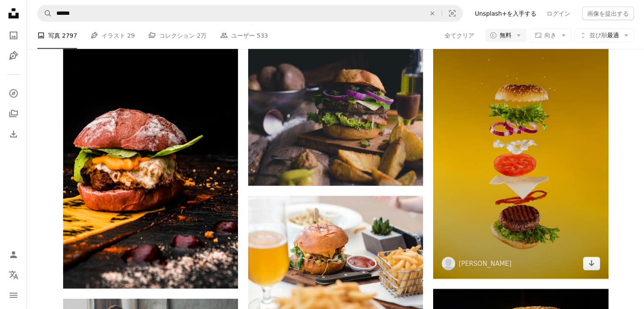 The width and height of the screenshot is (644, 309). I want to click on button: ビジュアル検索, so click(452, 14).